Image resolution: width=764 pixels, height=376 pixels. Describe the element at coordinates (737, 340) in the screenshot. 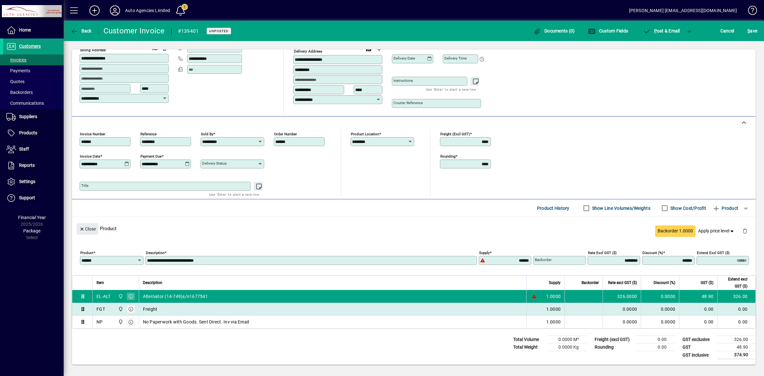

I see `td: 326.00` at that location.